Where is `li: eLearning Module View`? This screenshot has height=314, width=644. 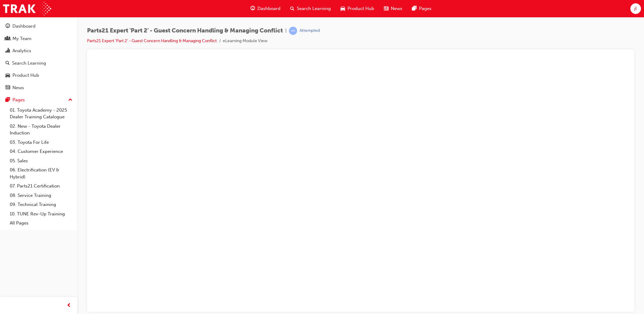 li: eLearning Module View is located at coordinates (245, 41).